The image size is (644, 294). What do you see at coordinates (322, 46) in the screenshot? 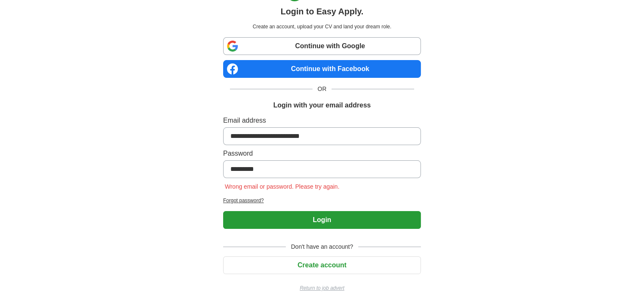
I see `a: Continue with Google` at bounding box center [322, 46].